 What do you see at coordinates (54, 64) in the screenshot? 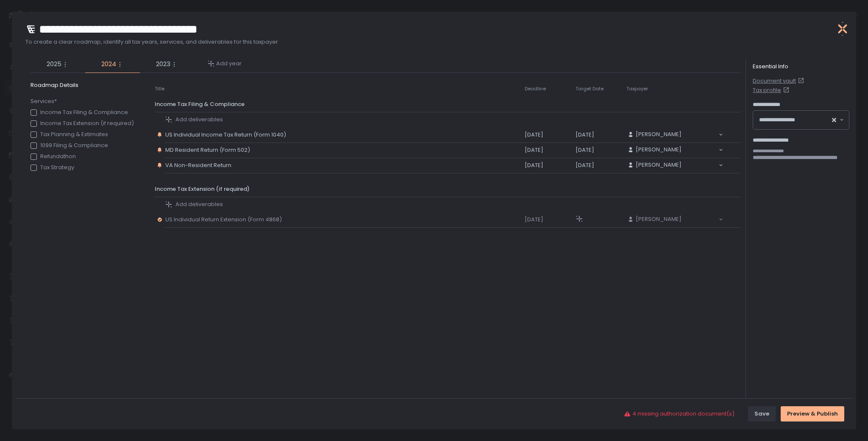
I see `span: 2025` at bounding box center [54, 64].